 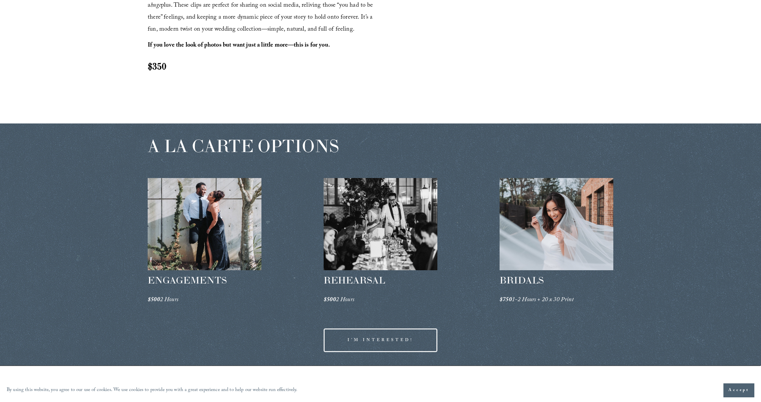 What do you see at coordinates (521, 280) in the screenshot?
I see `span: BRIDALS` at bounding box center [521, 280].